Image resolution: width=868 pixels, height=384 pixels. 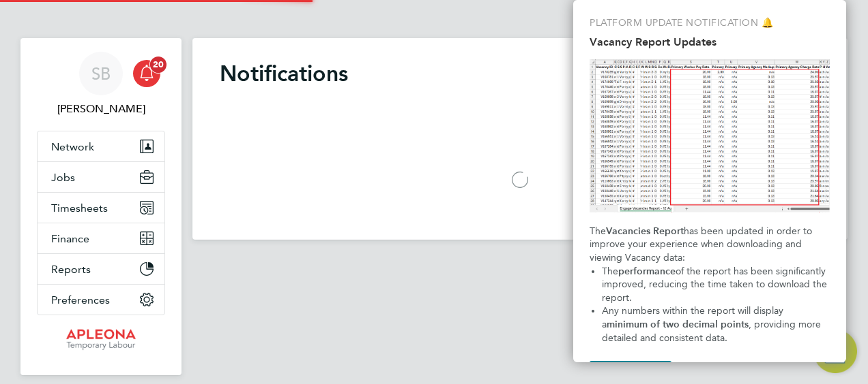 I want to click on span: Any numbers within the report will display a, so click(x=694, y=317).